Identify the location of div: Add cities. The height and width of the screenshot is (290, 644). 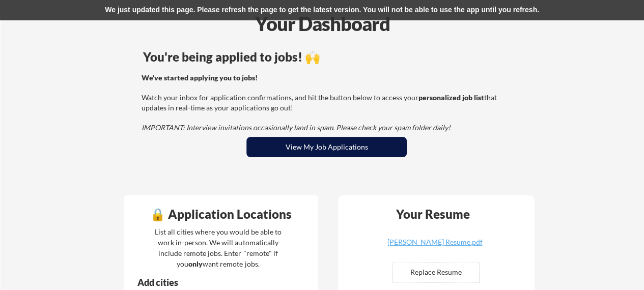
(214, 283).